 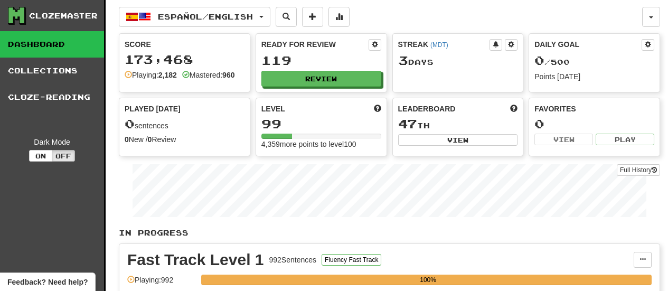 What do you see at coordinates (403, 60) in the screenshot?
I see `span: 3` at bounding box center [403, 60].